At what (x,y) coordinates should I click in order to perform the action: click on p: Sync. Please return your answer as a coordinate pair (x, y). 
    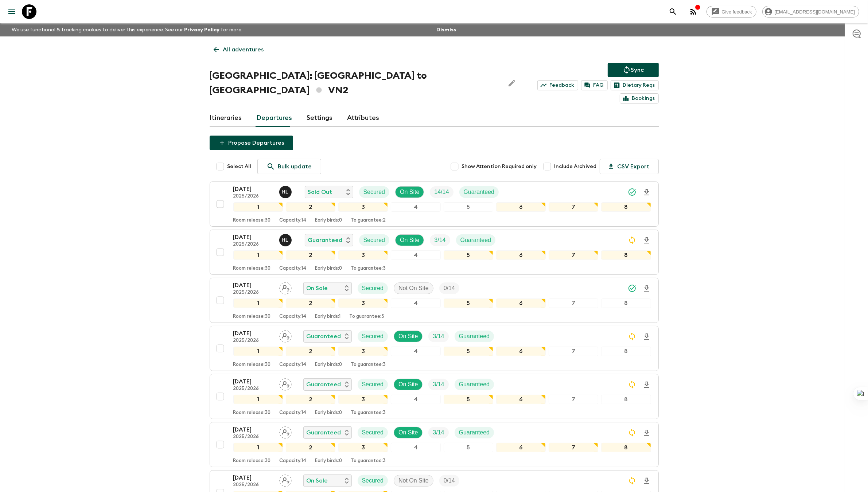
    Looking at the image, I should click on (638, 70).